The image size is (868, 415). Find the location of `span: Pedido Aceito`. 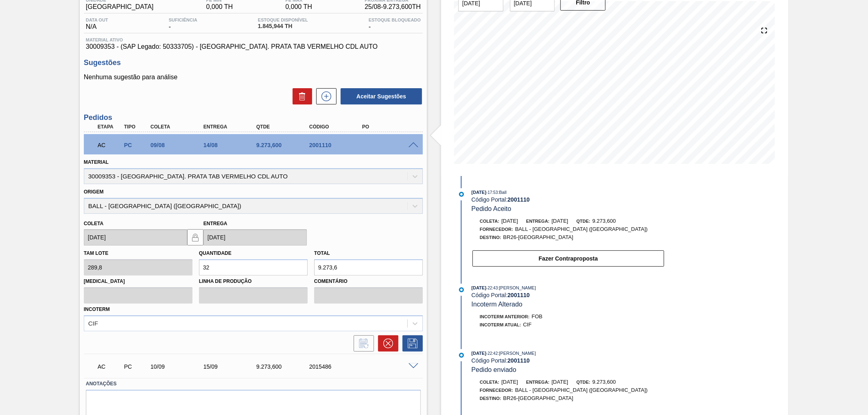

span: Pedido Aceito is located at coordinates (492, 209).